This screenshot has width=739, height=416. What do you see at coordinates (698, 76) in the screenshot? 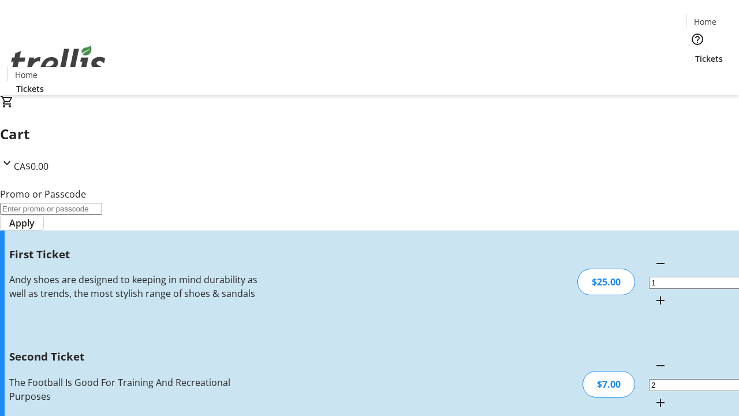
I see `button: Cart` at bounding box center [698, 76].